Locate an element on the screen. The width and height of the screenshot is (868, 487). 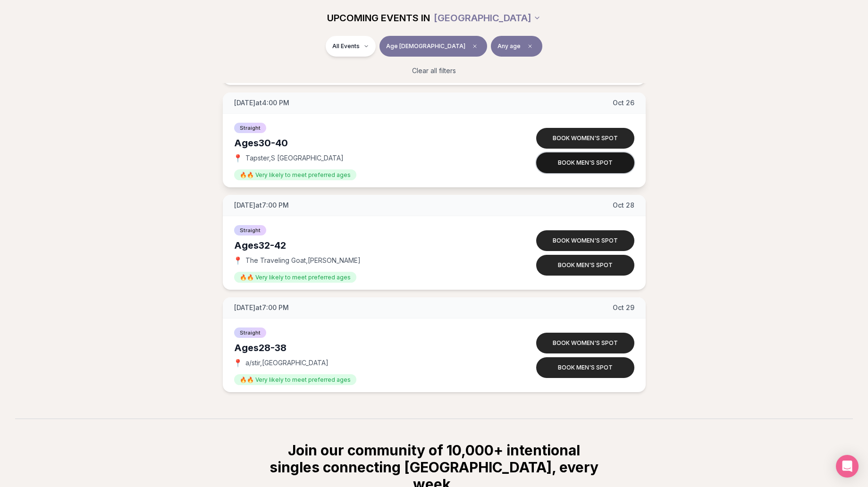
span: Oct 28 is located at coordinates (624, 205).